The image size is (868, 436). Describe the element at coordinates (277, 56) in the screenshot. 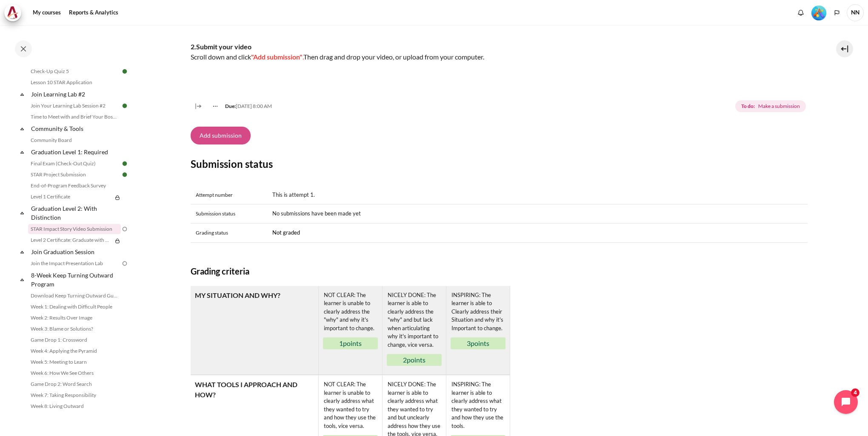

I see `span: "Add submission"` at that location.